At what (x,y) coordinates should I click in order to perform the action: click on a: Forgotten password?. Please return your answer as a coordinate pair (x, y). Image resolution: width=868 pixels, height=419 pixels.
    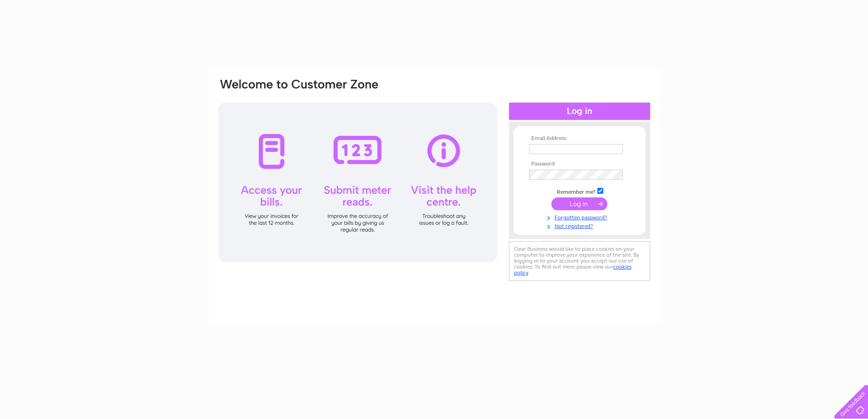
    Looking at the image, I should click on (580, 216).